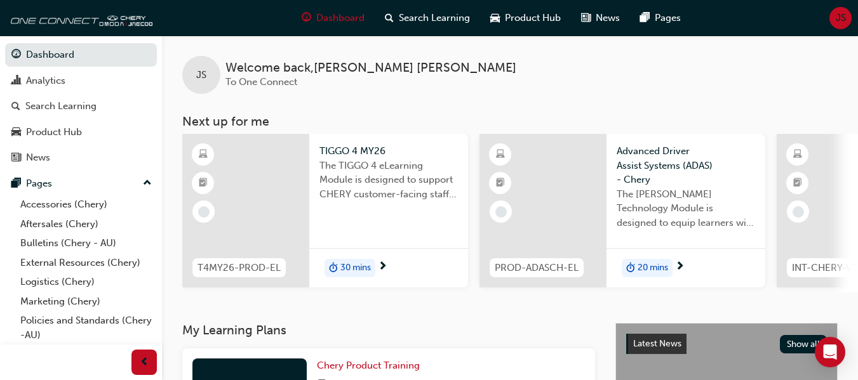  What do you see at coordinates (81, 132) in the screenshot?
I see `a: Product Hub` at bounding box center [81, 132].